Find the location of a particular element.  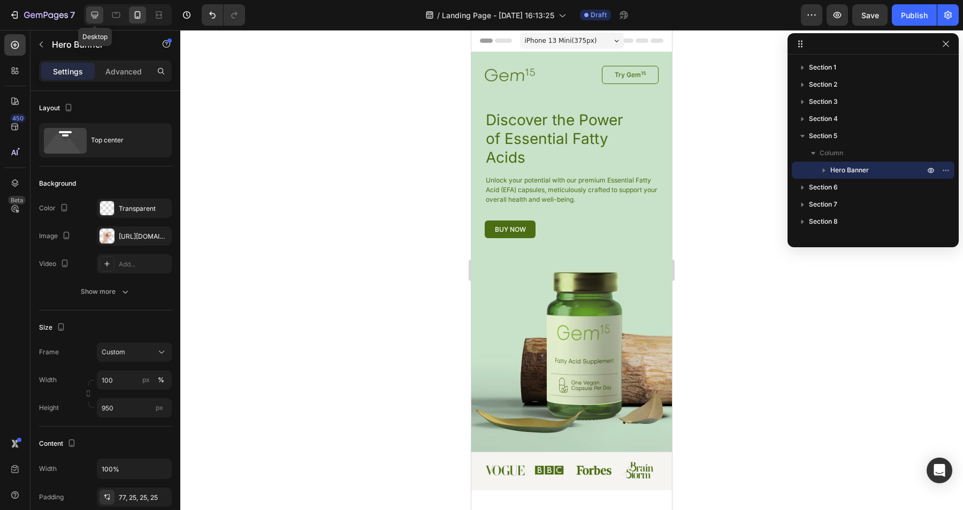

div: 77, 25, 25, 25 is located at coordinates (144, 497).